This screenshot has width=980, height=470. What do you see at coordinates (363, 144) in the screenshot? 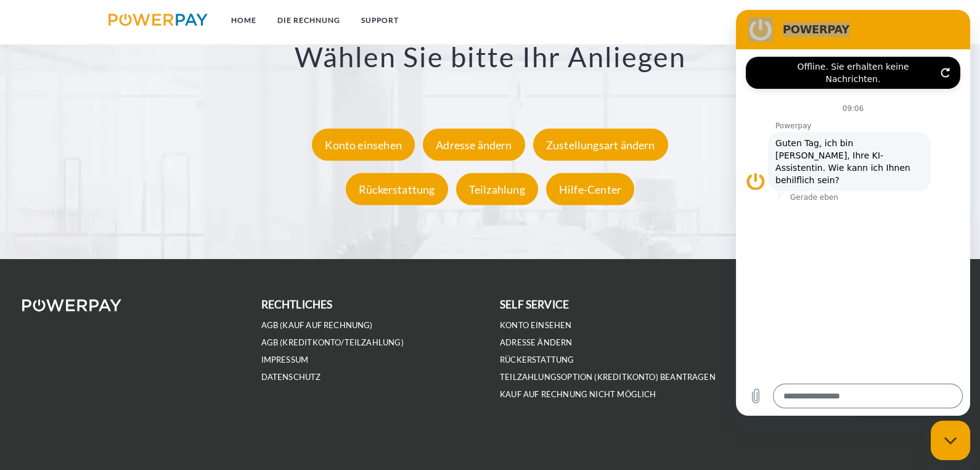
I see `div: Konto einsehen` at bounding box center [363, 144].